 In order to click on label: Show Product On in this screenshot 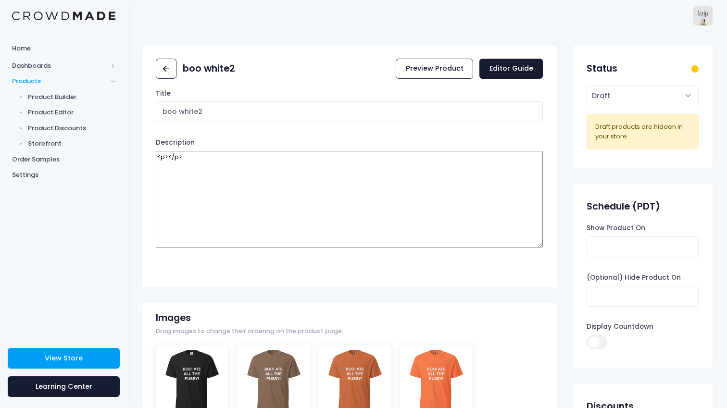, I will do `click(616, 228)`.